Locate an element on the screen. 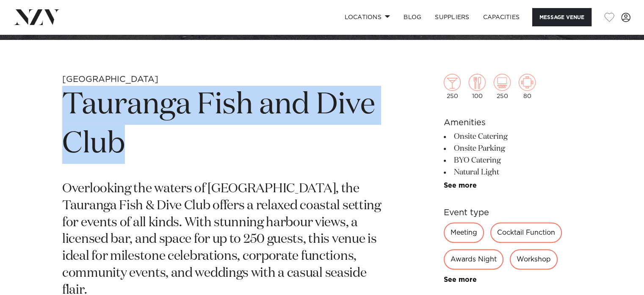  li: Natural Light is located at coordinates (513, 172).